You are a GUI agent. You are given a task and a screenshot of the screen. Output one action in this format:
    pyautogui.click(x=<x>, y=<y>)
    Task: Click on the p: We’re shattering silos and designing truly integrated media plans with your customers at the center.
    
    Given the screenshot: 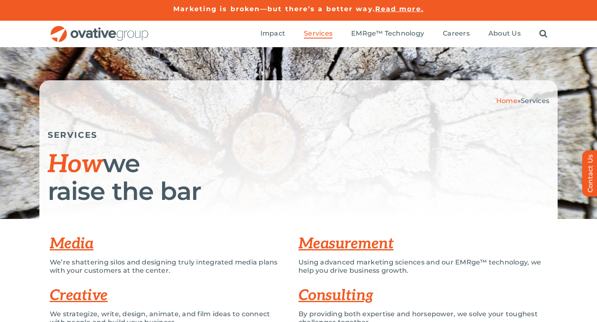 What is the action you would take?
    pyautogui.click(x=168, y=267)
    